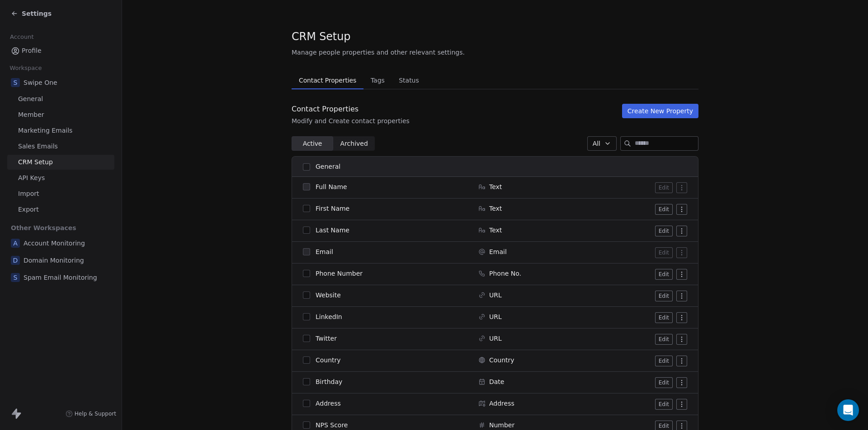 This screenshot has width=868, height=430. What do you see at coordinates (848, 411) in the screenshot?
I see `div: Open Intercom Messenger` at bounding box center [848, 411].